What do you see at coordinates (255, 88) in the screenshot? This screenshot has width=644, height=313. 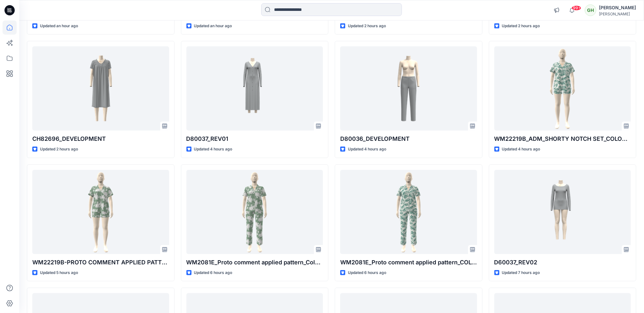 I see `a: D80037_REV01` at bounding box center [255, 88].